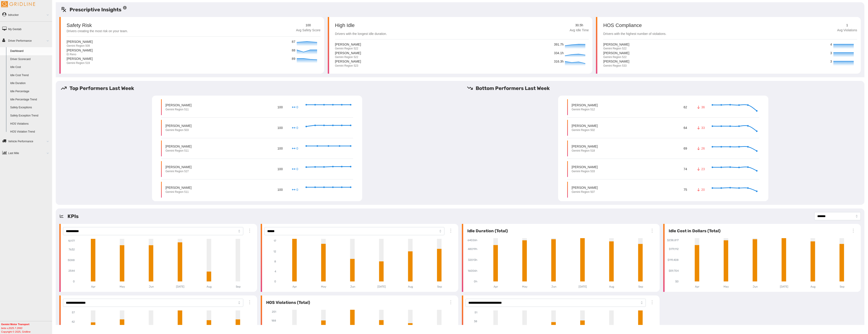 The image size is (868, 334). What do you see at coordinates (847, 25) in the screenshot?
I see `p: 1` at bounding box center [847, 25].